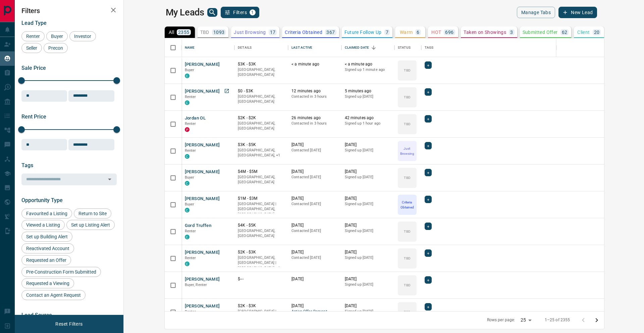 The image size is (644, 333). I want to click on p: Toronto, so click(261, 153).